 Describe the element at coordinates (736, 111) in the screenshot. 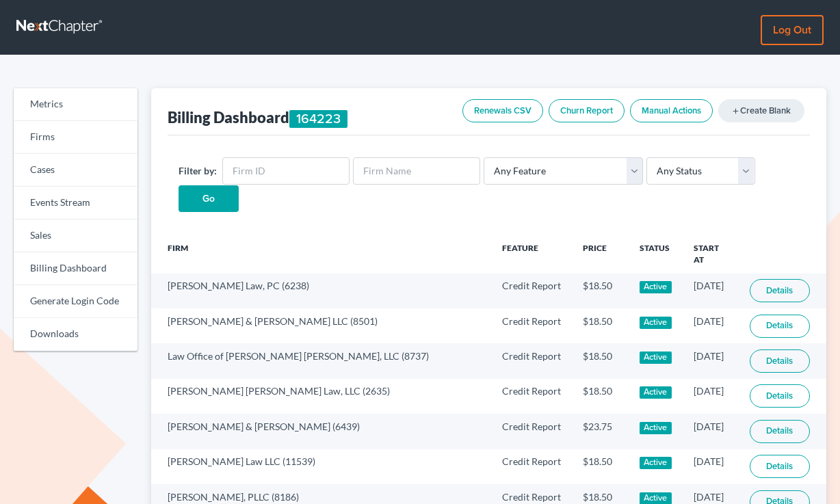

I see `i: add` at that location.